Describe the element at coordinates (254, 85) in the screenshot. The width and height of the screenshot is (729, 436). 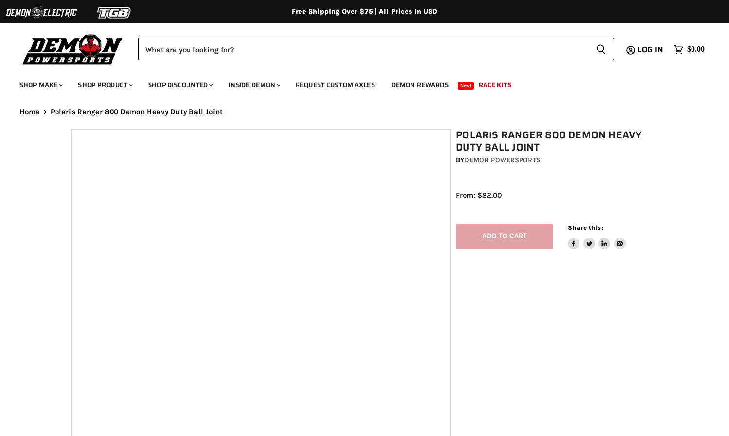
I see `a: Inside Demon` at that location.